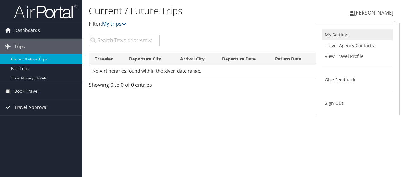  What do you see at coordinates (244, 71) in the screenshot?
I see `td: No Airtineraries found within the given date range.` at bounding box center [244, 71].